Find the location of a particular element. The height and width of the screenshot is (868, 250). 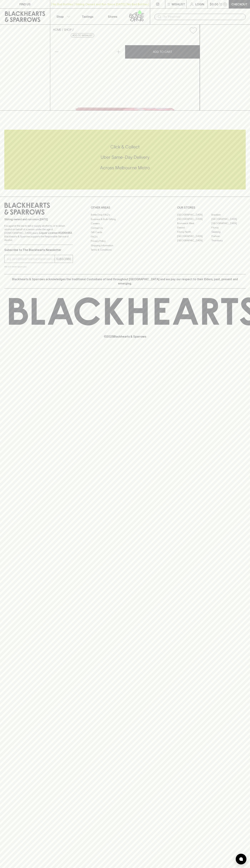

a: SHOP is located at coordinates (68, 30).